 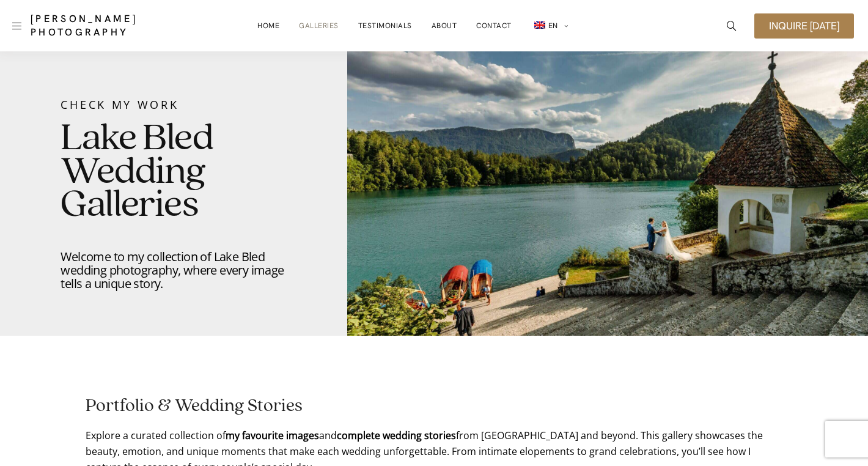 What do you see at coordinates (272, 435) in the screenshot?
I see `strong: my favourite images` at bounding box center [272, 435].